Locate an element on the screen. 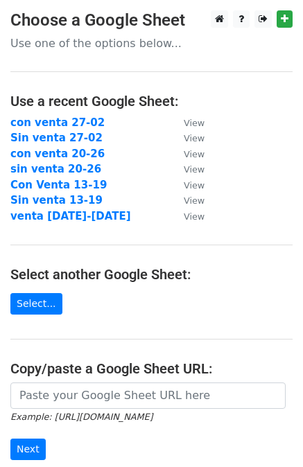 The width and height of the screenshot is (303, 467). strong: con venta 20-26 is located at coordinates (57, 154).